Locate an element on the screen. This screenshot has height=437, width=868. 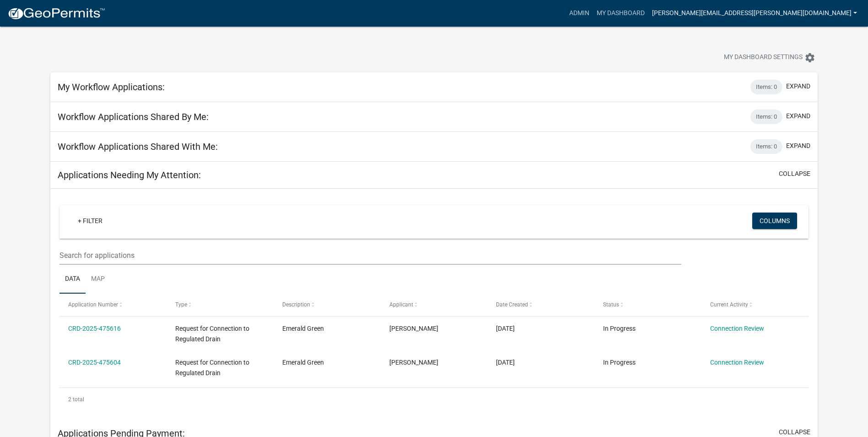
a: CRD-2025-475616 is located at coordinates (94, 328).